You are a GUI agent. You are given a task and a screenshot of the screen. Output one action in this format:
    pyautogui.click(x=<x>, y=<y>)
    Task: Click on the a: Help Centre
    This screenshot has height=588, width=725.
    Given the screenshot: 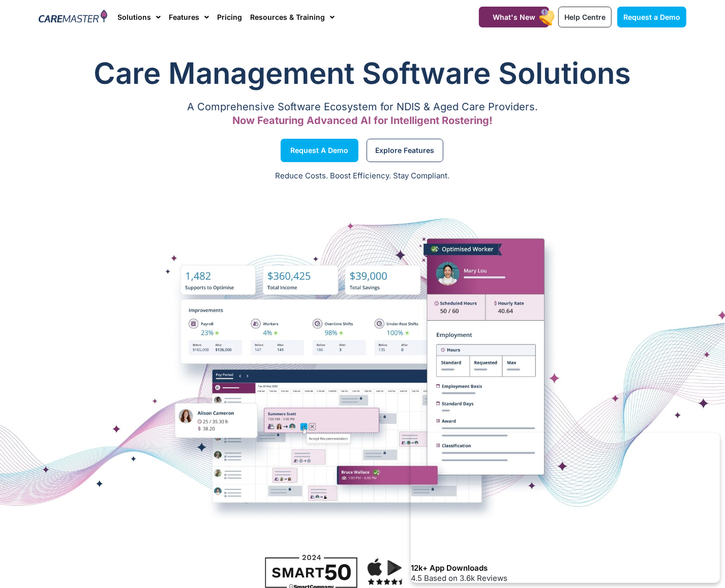 What is the action you would take?
    pyautogui.click(x=585, y=17)
    